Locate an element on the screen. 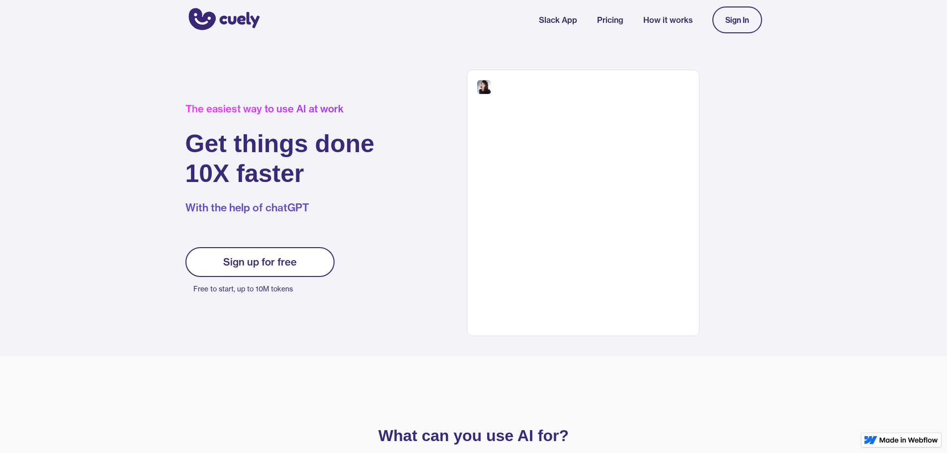 The image size is (947, 453). h1: Get things done 10X faster is located at coordinates (280, 159).